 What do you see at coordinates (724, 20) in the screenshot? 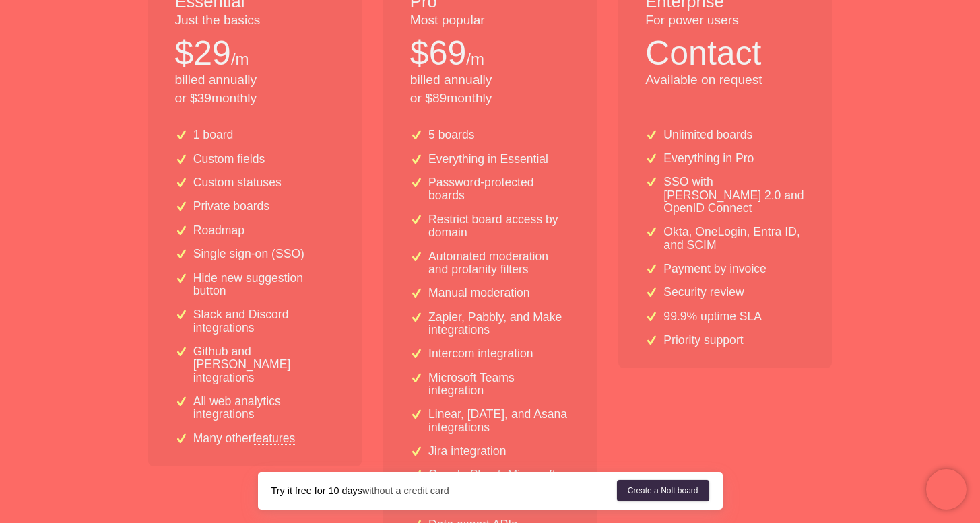
I see `p: For power users` at bounding box center [724, 20].